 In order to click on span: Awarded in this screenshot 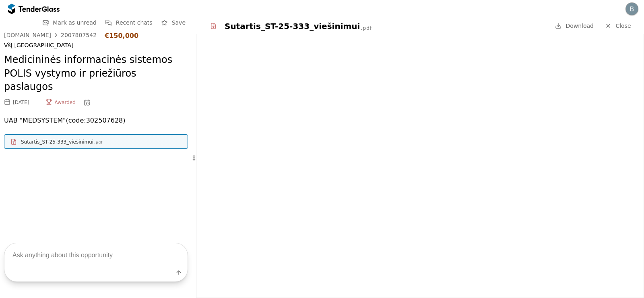, I will do `click(65, 102)`.